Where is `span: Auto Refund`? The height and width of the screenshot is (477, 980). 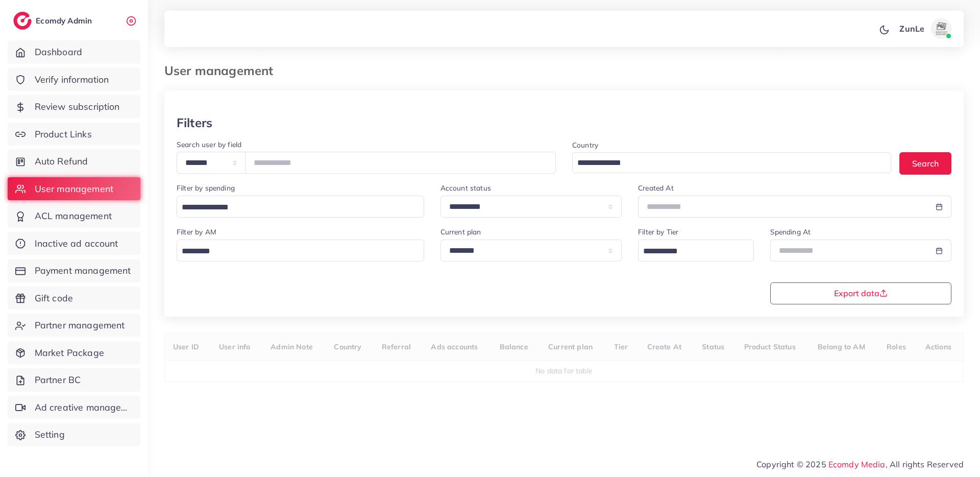 span: Auto Refund is located at coordinates (61, 161).